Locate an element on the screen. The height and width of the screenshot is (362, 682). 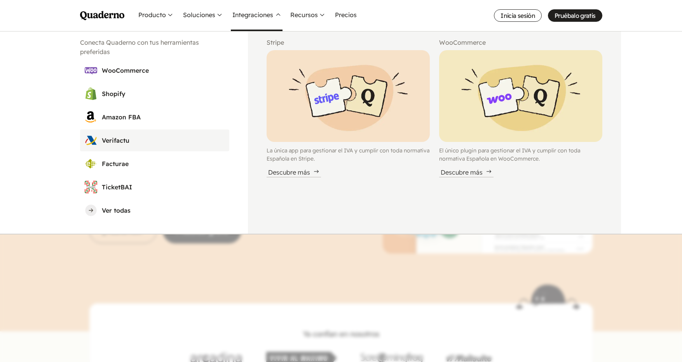
h3: Verifactu is located at coordinates (163, 140).